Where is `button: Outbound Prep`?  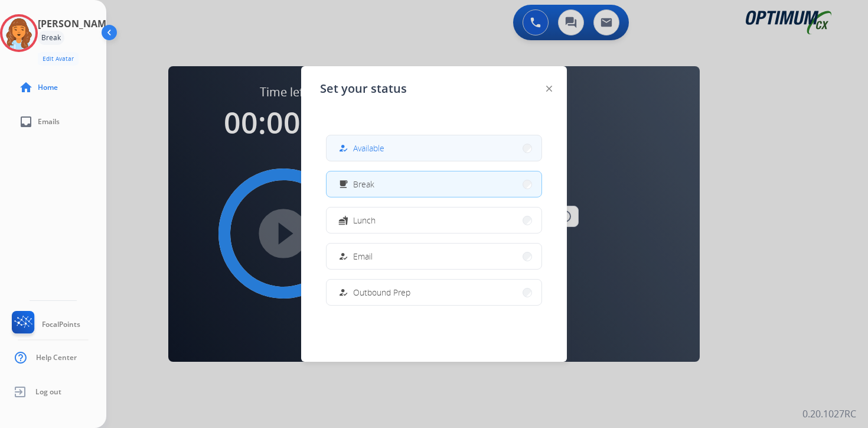 button: Outbound Prep is located at coordinates (434, 292).